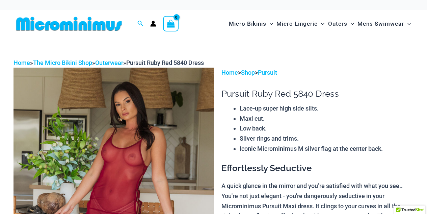  Describe the element at coordinates (267, 72) in the screenshot. I see `a: Pursuit` at that location.